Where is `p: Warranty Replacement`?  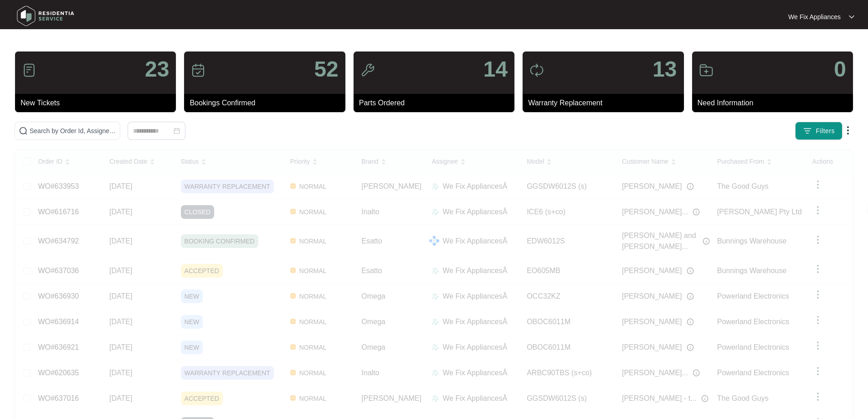 p: Warranty Replacement is located at coordinates (606, 103).